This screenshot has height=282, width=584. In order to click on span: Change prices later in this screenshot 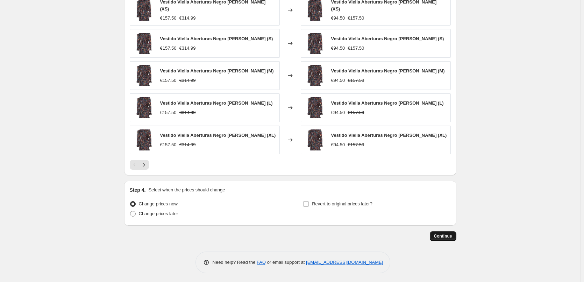, I will do `click(158, 213)`.